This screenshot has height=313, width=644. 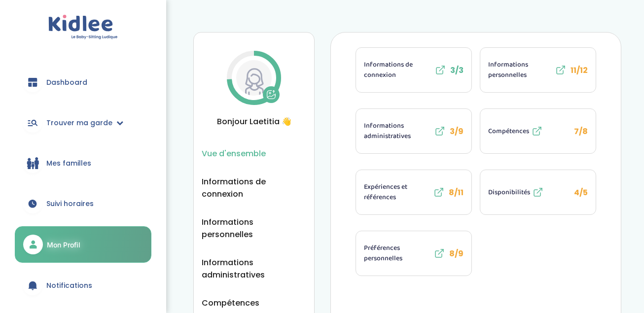 I want to click on span: Mon Profil, so click(x=64, y=245).